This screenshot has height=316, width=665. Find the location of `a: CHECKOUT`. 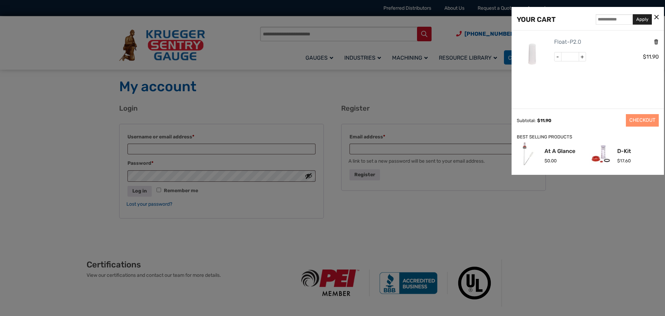

a: CHECKOUT is located at coordinates (642, 120).